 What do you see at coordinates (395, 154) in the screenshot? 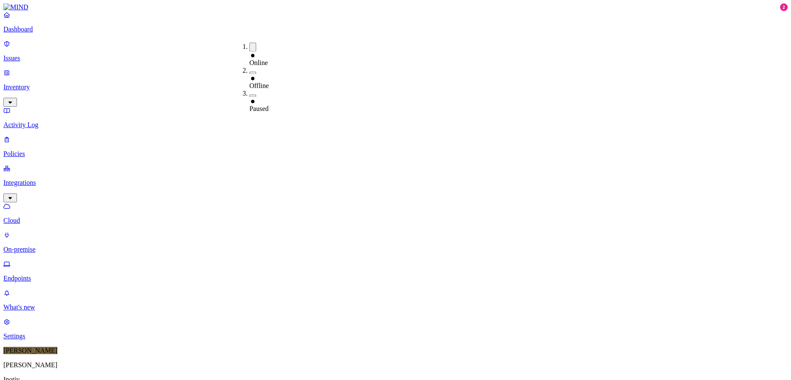
I see `p: Policies` at bounding box center [395, 154].